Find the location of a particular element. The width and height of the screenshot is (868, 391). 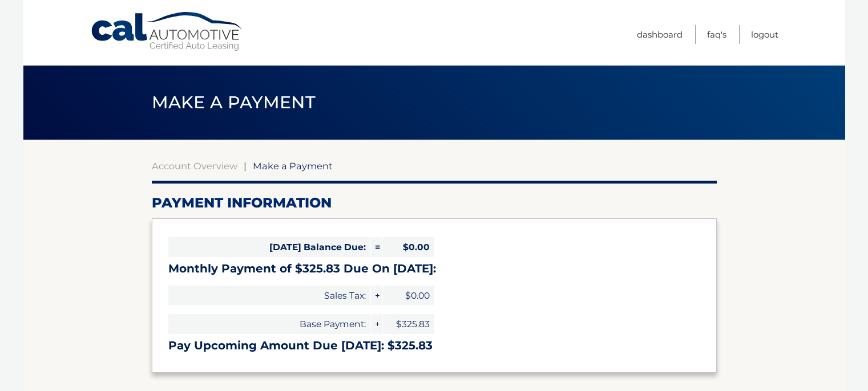

span: Sales Tax: is located at coordinates (269, 295).